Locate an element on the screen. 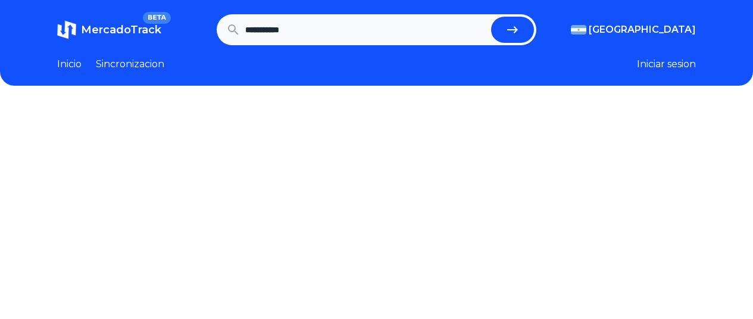  a: Sincronizacion is located at coordinates (130, 64).